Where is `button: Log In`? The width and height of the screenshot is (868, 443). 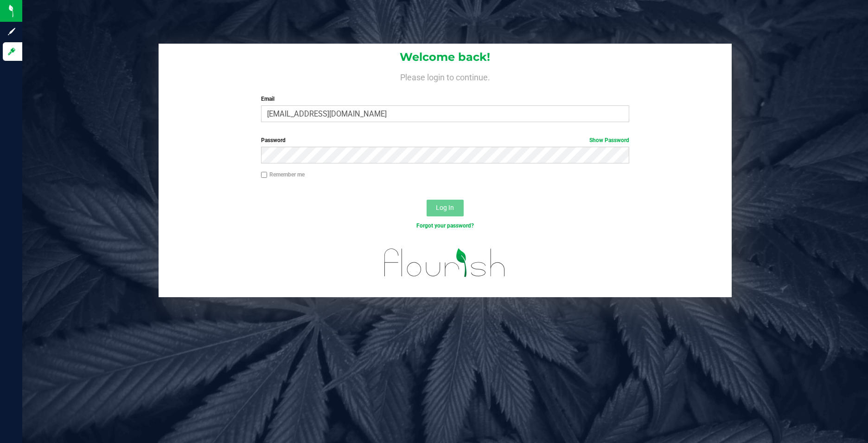 button: Log In is located at coordinates (445, 208).